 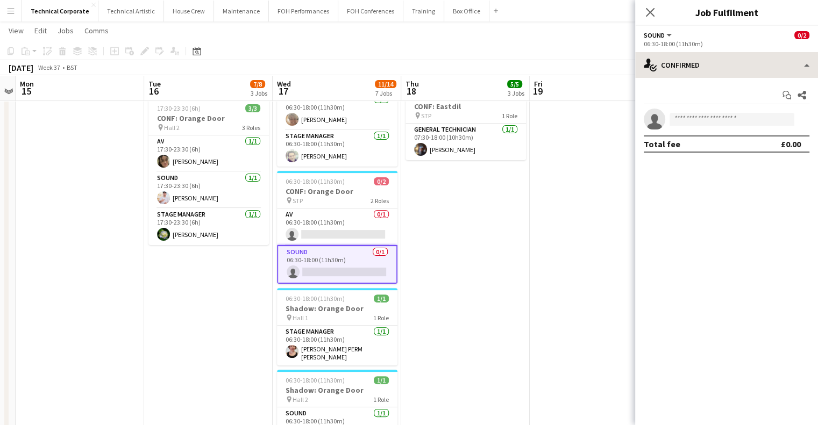 What do you see at coordinates (337, 228) in the screenshot?
I see `app-job-card: 06:30-18:00 (11h30m)0/2CONF: Orange Door STP2 RolesAV0/106:30-18:00 (11h30m) Sound0/106:30-18:00 ...` at bounding box center [337, 228].